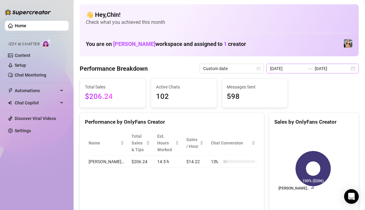 This screenshot has width=365, height=210. Describe the element at coordinates (216, 162) in the screenshot. I see `span: 13 %` at that location.